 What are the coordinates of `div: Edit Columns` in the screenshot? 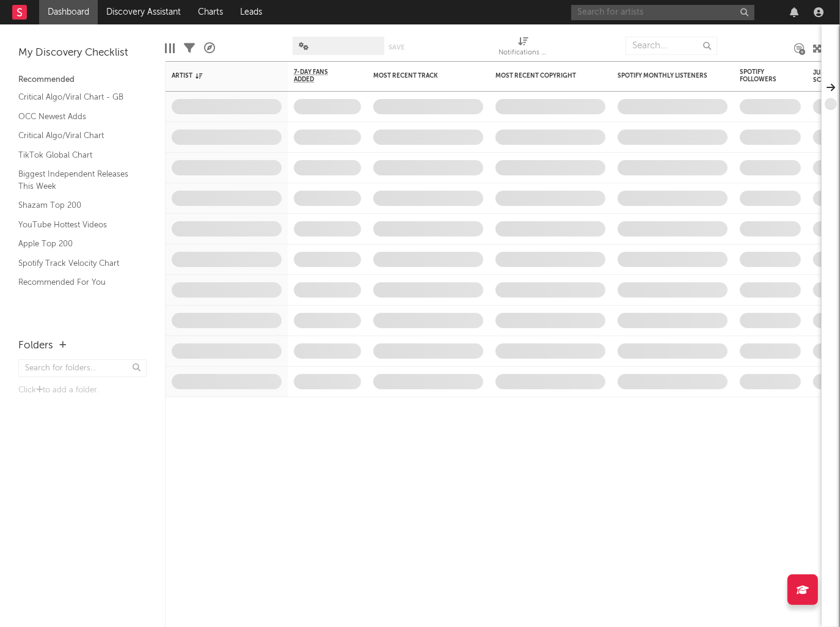 It's located at (170, 48).